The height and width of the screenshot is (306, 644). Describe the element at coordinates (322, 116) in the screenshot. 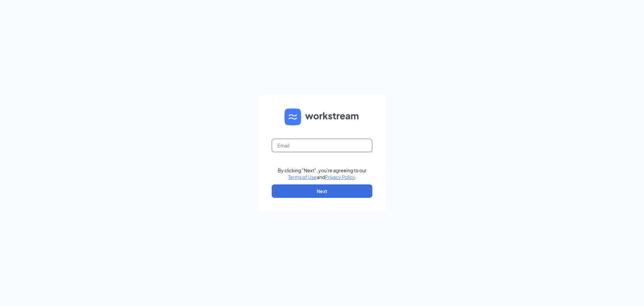

I see `img: WS logo and Workstream text` at that location.